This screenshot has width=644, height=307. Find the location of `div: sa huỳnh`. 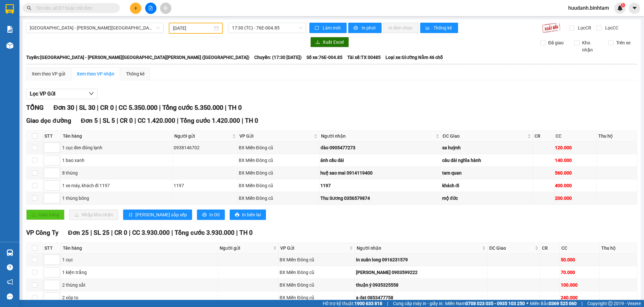

div: sa huỳnh is located at coordinates (487, 148).